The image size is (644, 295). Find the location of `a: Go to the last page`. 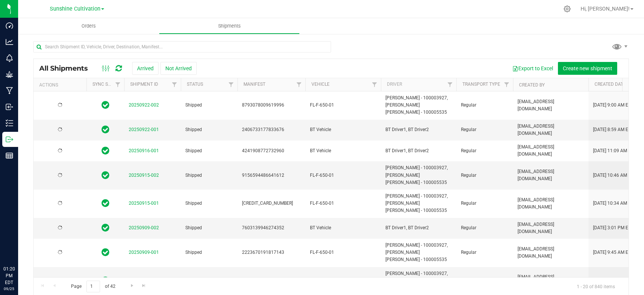

a: Go to the last page is located at coordinates (144, 285).